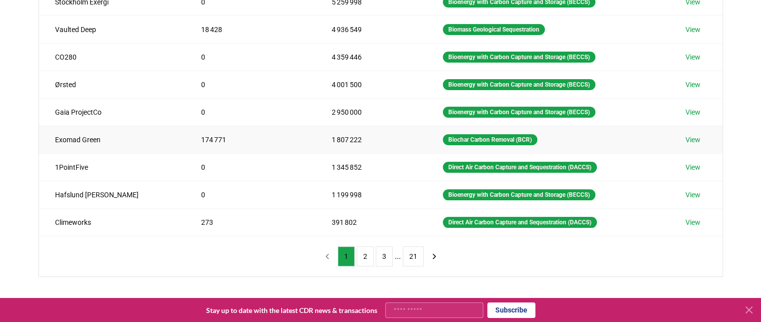  I want to click on td: 1 199 998, so click(371, 194).